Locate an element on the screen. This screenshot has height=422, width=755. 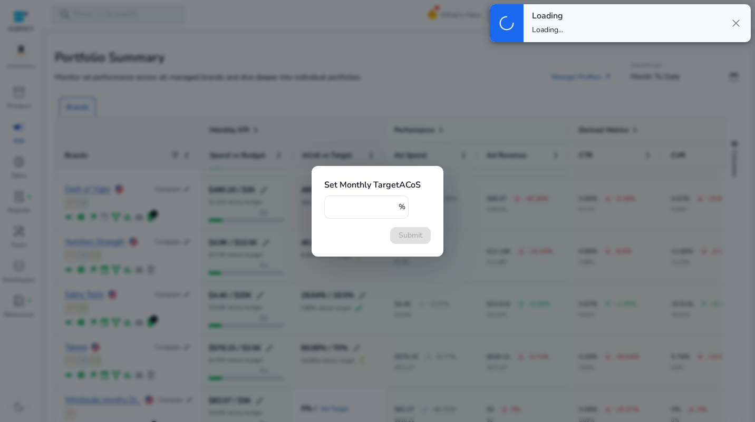
p: Loading... is located at coordinates (547, 30).